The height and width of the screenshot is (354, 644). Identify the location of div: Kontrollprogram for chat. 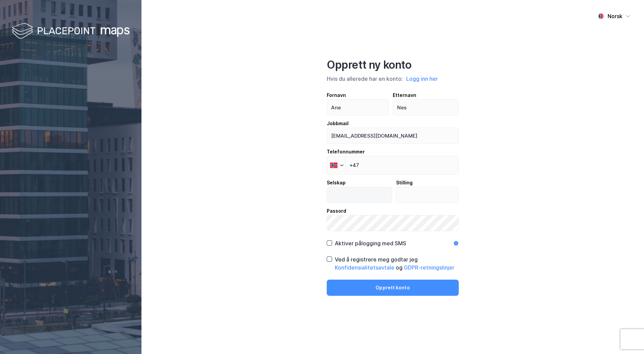
(627, 338).